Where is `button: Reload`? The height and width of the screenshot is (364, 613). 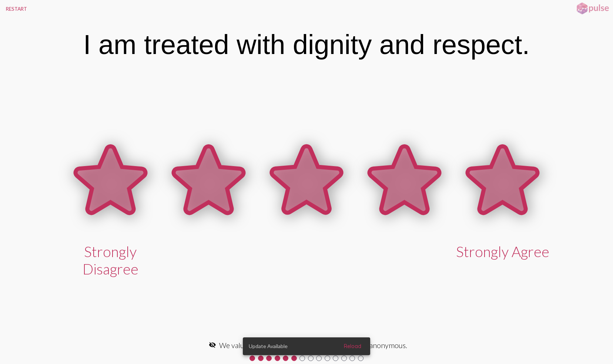 button: Reload is located at coordinates (352, 346).